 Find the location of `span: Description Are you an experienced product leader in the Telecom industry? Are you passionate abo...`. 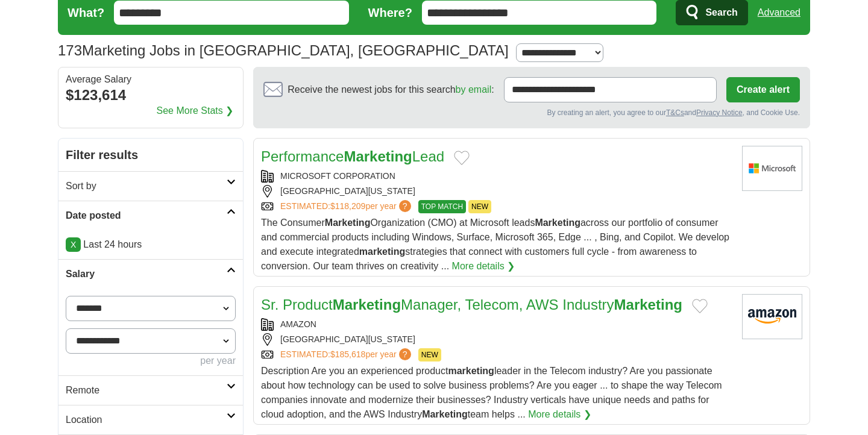

span: Description Are you an experienced product leader in the Telecom industry? Are you passionate abo... is located at coordinates (491, 392).